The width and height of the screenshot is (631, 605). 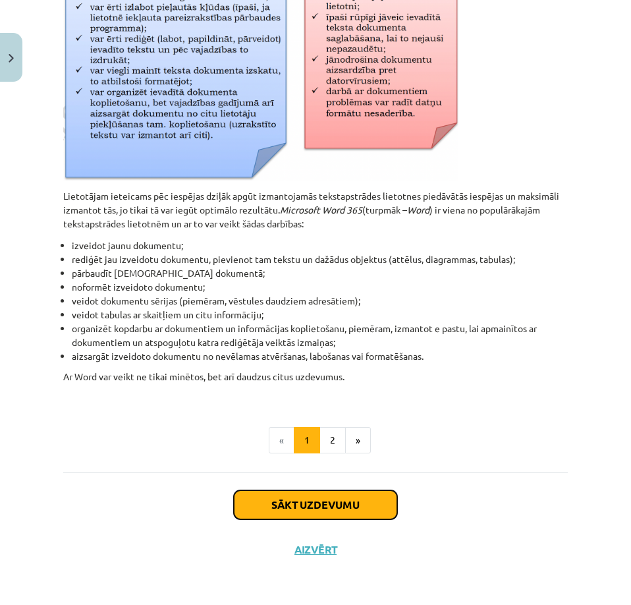 What do you see at coordinates (320, 335) in the screenshot?
I see `li: organizēt kopdarbu ar dokumentiem un informācijas koplietošanu, piemēram, izmantot e pastu, lai a...` at bounding box center [320, 335].